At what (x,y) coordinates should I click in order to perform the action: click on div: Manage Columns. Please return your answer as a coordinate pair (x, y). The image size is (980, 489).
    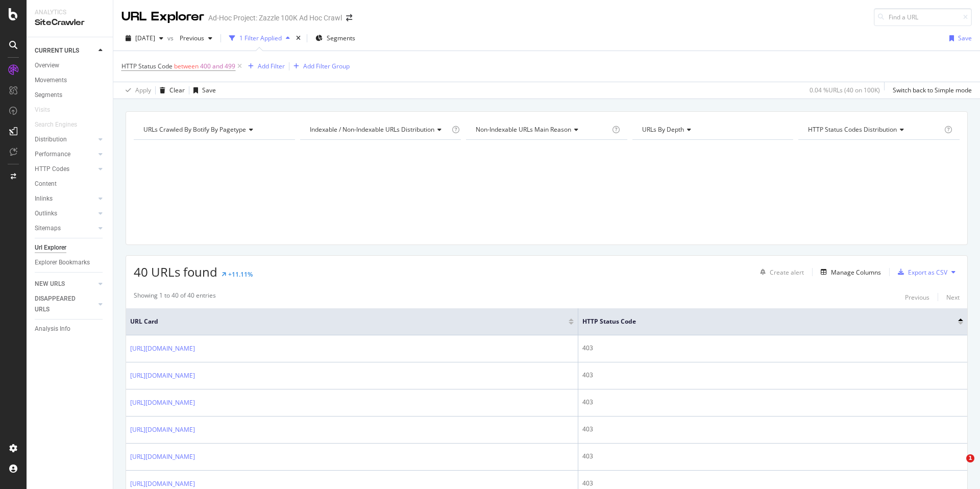
    Looking at the image, I should click on (856, 272).